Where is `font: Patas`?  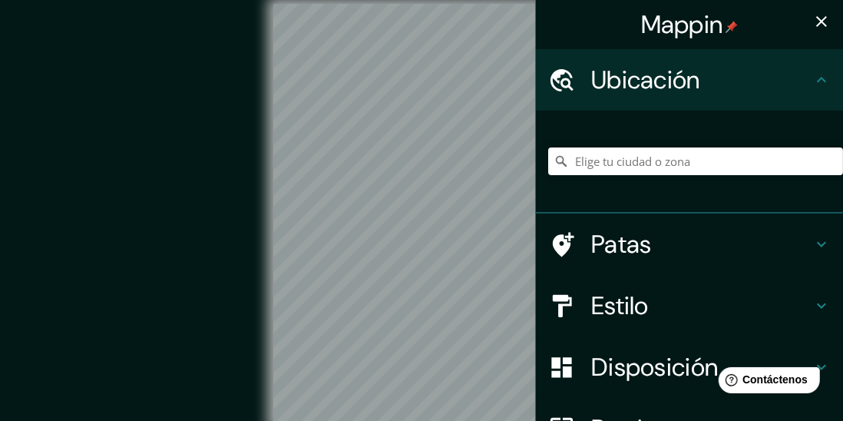
font: Patas is located at coordinates (621, 244).